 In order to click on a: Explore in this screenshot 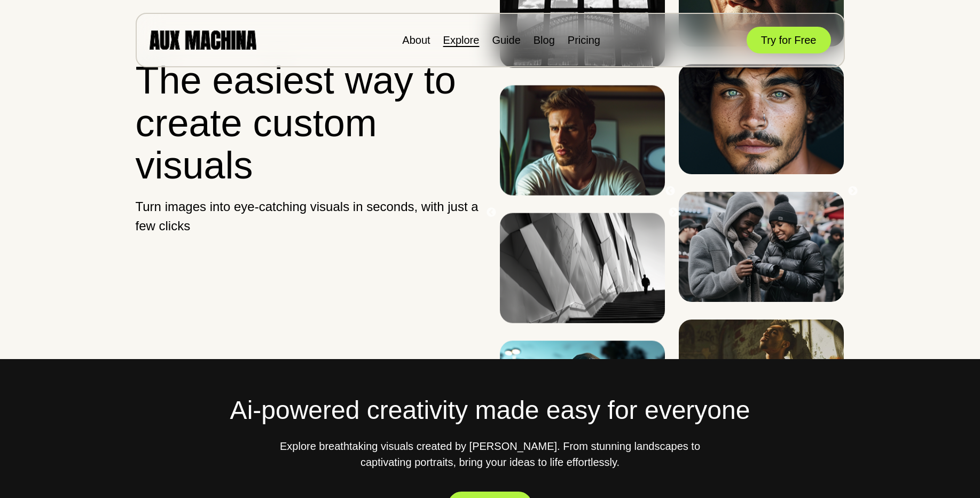, I will do `click(462, 40)`.